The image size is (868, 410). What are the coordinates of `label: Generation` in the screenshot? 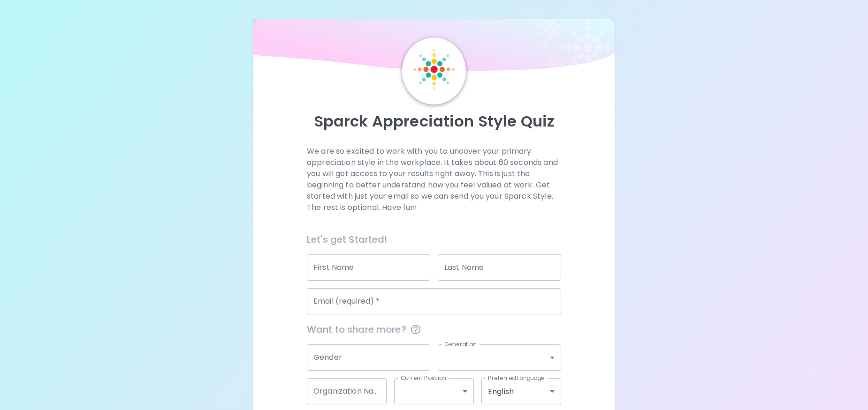 It's located at (460, 344).